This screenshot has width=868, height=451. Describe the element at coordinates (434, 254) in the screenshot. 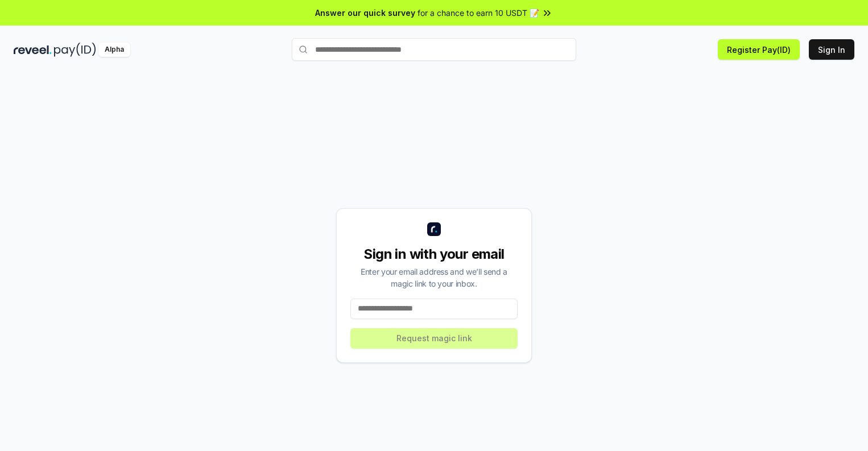

I see `div: Sign in with your email` at that location.